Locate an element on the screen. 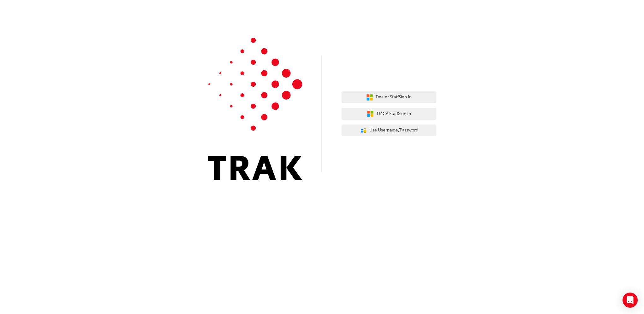  button: TMCA StaffSign In is located at coordinates (389, 114).